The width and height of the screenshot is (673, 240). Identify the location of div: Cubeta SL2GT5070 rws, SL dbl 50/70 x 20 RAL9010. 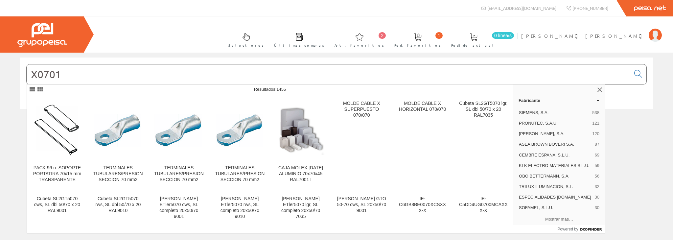
(118, 205).